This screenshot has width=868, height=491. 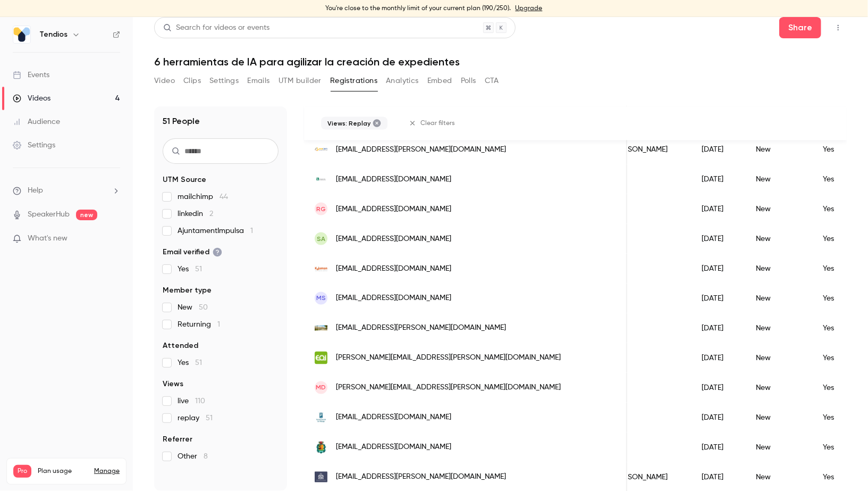 What do you see at coordinates (48, 239) in the screenshot?
I see `span: What's new` at bounding box center [48, 239].